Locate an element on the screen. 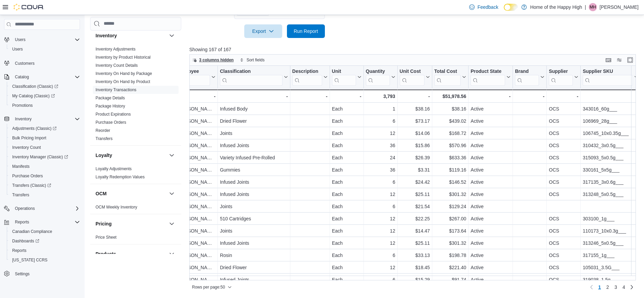  a: Inventory On Hand by Package is located at coordinates (124, 74).